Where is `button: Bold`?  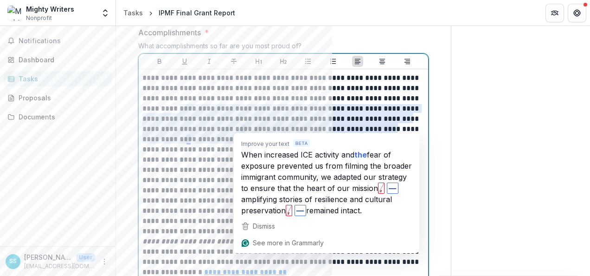
button: Bold is located at coordinates (160, 61).